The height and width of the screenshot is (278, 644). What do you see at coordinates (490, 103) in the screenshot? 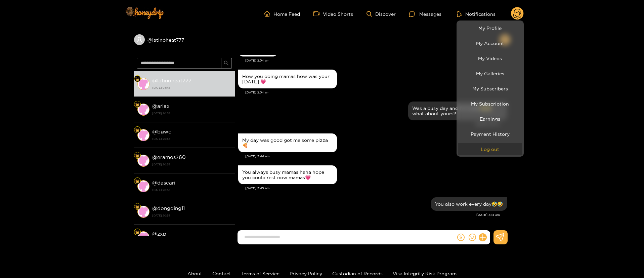
I see `a: My Subscription` at bounding box center [490, 103].